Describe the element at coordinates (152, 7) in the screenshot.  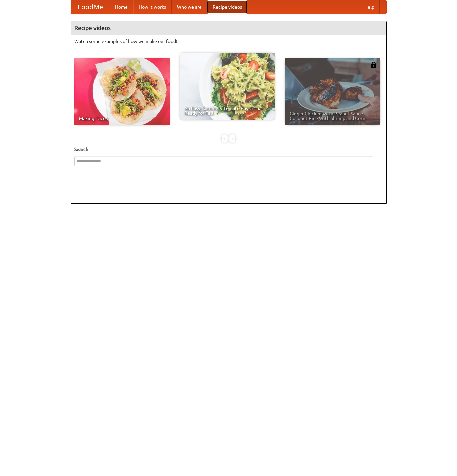
I see `a: How it works` at that location.